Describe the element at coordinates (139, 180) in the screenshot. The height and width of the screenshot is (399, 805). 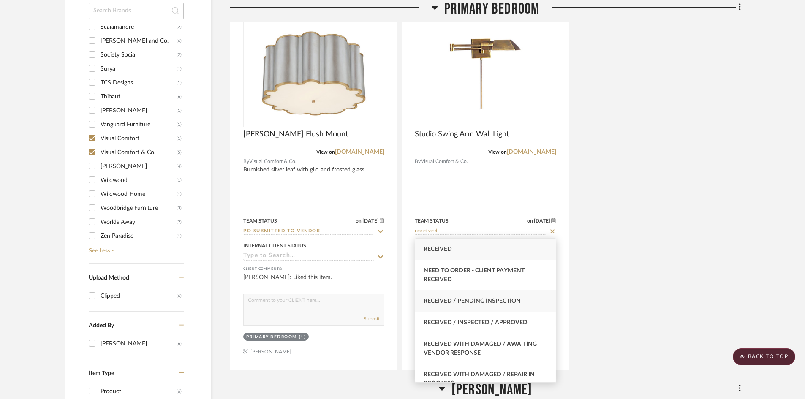
I see `div: Wildwood` at that location.